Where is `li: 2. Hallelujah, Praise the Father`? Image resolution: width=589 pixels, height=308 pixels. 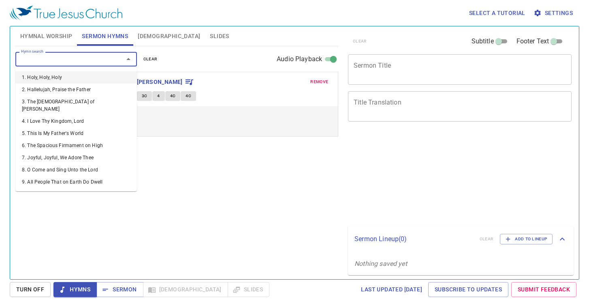
li: 2. Hallelujah, Praise the Father is located at coordinates (76, 89).